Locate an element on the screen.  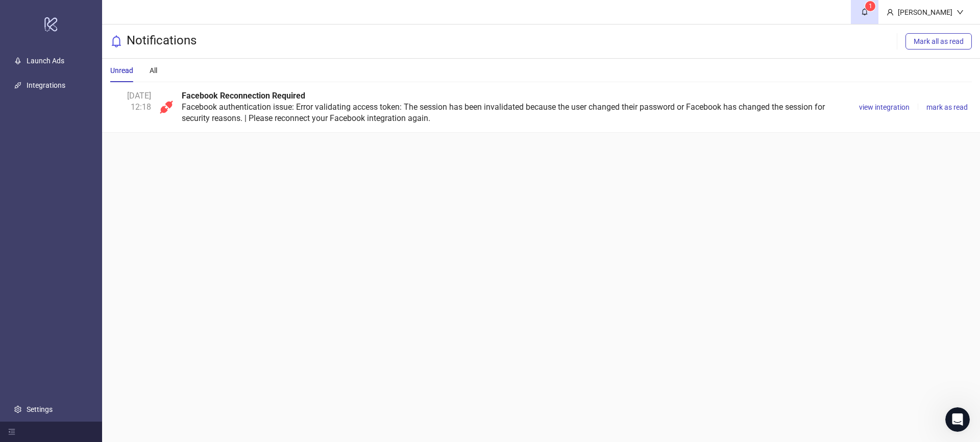
span: menu-fold is located at coordinates (12, 432).